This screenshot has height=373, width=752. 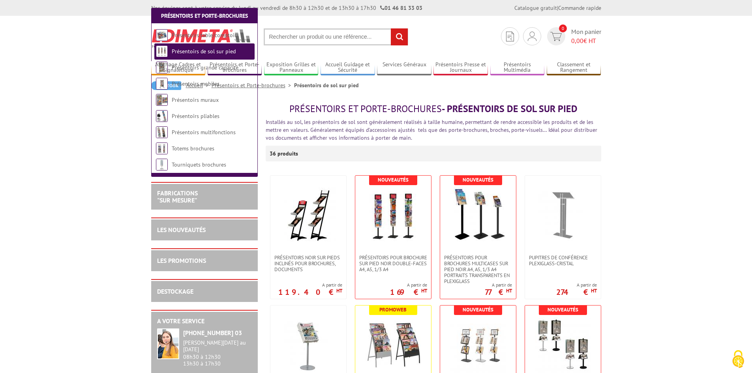 I want to click on a: Présentoirs Multimédia, so click(x=517, y=67).